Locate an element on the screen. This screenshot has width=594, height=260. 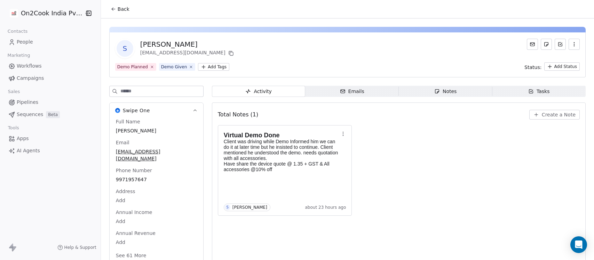
span: Pipelines is located at coordinates (27, 102).